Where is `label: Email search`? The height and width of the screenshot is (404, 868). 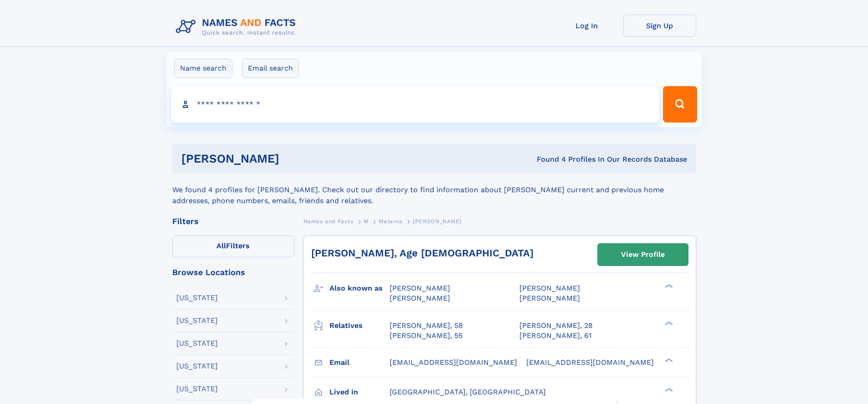
label: Email search is located at coordinates (270, 68).